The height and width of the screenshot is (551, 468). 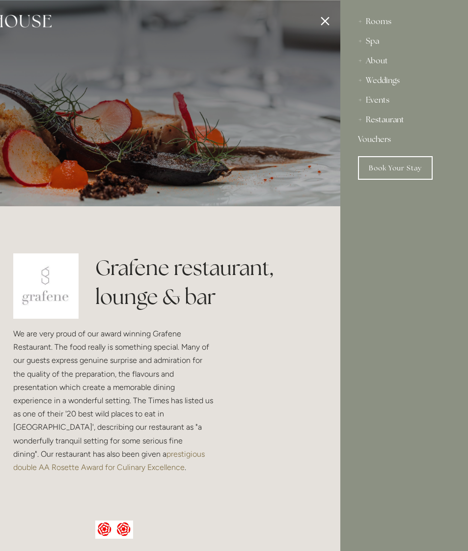 I want to click on a: Vouchers, so click(x=404, y=139).